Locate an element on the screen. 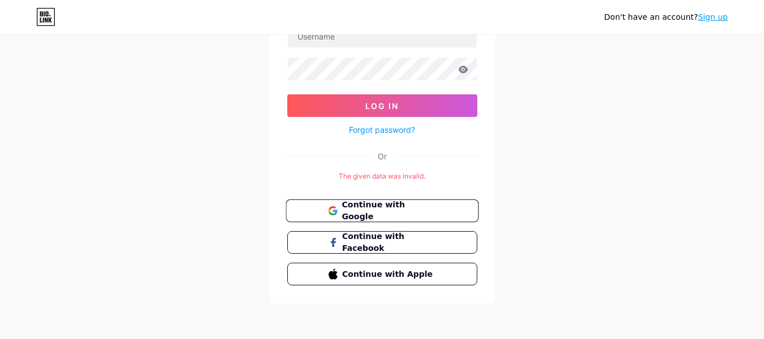 This screenshot has height=339, width=764. button: Continue with Facebook is located at coordinates (382, 243).